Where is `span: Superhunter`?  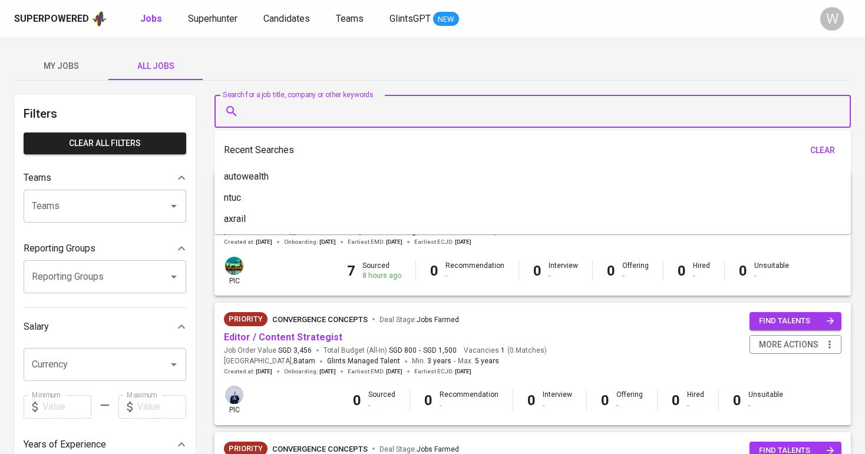
span: Superhunter is located at coordinates (213, 18).